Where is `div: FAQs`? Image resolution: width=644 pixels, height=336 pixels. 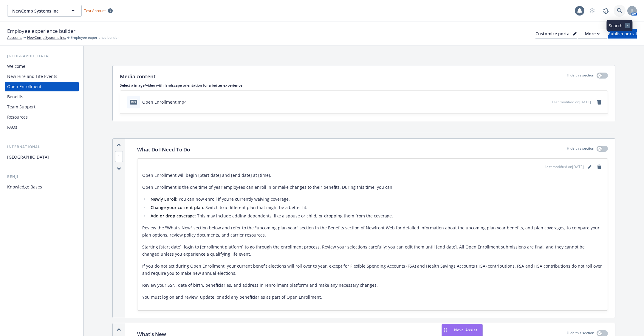
div: FAQs is located at coordinates (12, 127).